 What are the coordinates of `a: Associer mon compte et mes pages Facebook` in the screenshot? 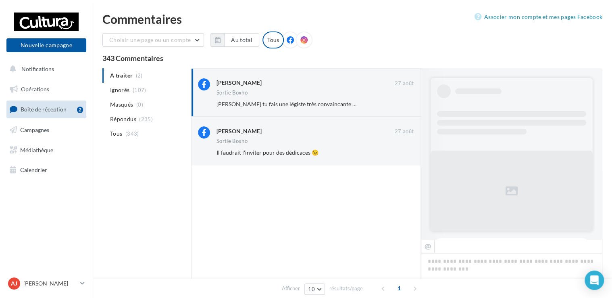 It's located at (538, 17).